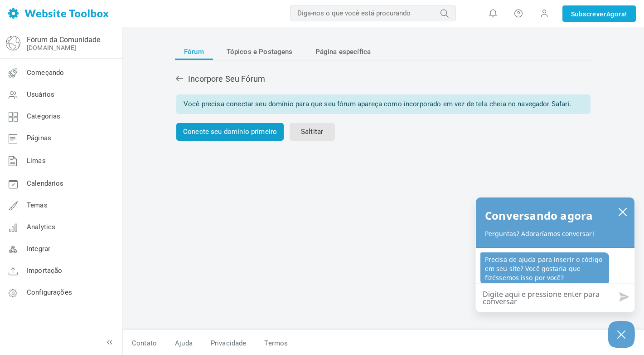 The width and height of the screenshot is (644, 355). I want to click on span: Configurações, so click(50, 292).